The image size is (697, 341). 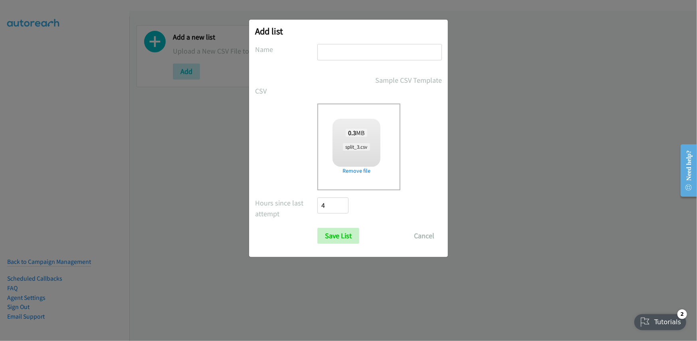 I want to click on div: Open Resource Center, so click(x=15, y=32).